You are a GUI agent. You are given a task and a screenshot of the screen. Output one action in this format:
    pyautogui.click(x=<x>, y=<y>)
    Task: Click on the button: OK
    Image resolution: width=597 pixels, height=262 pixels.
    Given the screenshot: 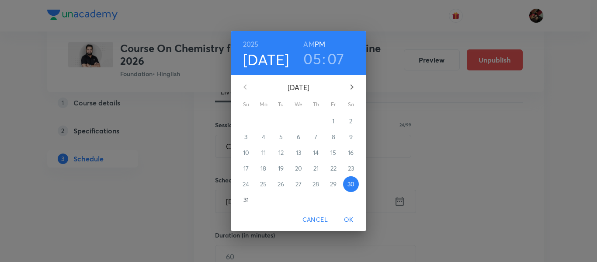 What is the action you would take?
    pyautogui.click(x=349, y=219)
    